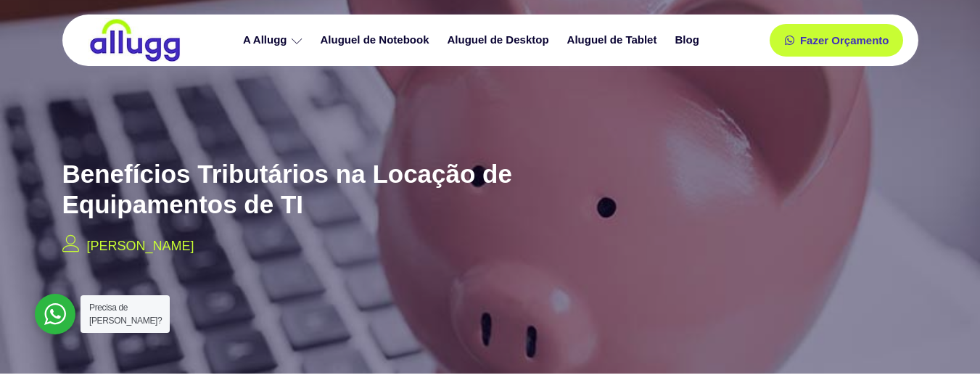 This screenshot has width=980, height=391. Describe the element at coordinates (500, 40) in the screenshot. I see `a: Aluguel de Desktop` at that location.